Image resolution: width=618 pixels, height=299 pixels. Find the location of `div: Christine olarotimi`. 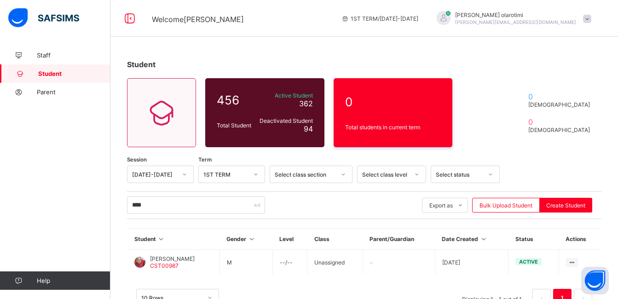

div: Christine olarotimi is located at coordinates (512, 18).